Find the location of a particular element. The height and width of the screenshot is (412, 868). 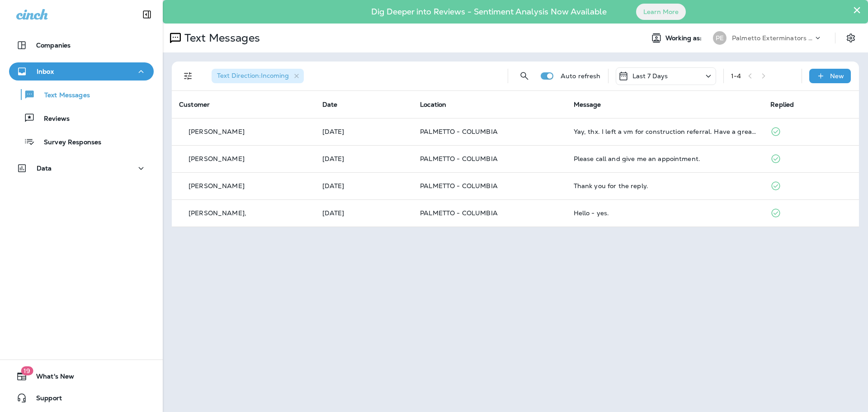

button: Inbox is located at coordinates (81, 72).